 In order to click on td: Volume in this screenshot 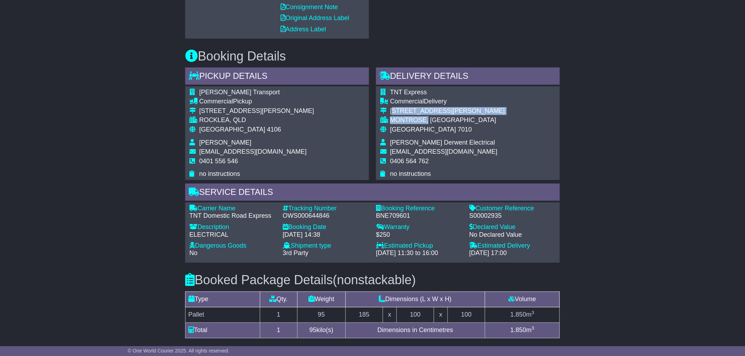, I will do `click(523, 300)`.